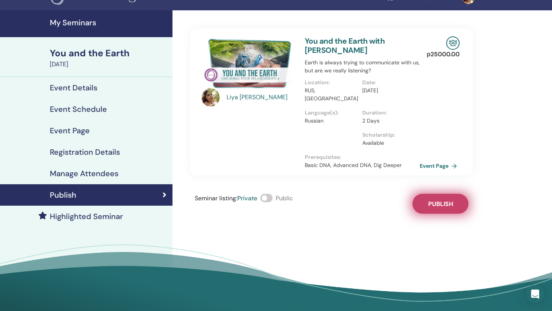 This screenshot has width=552, height=311. What do you see at coordinates (85, 152) in the screenshot?
I see `h4: Registration Details` at bounding box center [85, 152].